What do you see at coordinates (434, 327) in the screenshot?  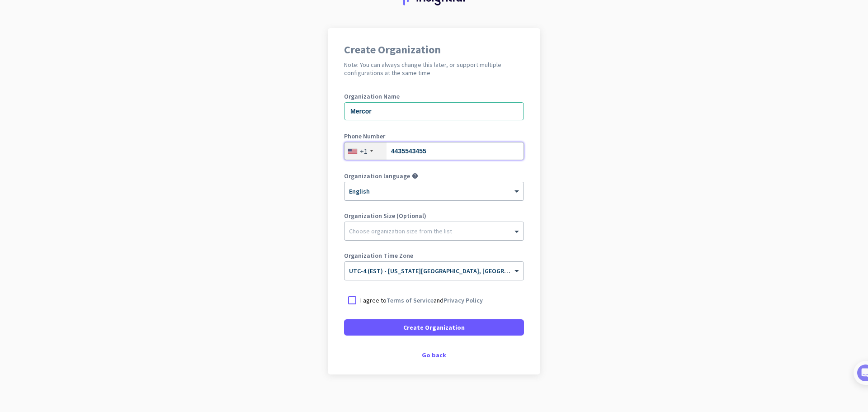 I see `button: Create Organization` at bounding box center [434, 327].